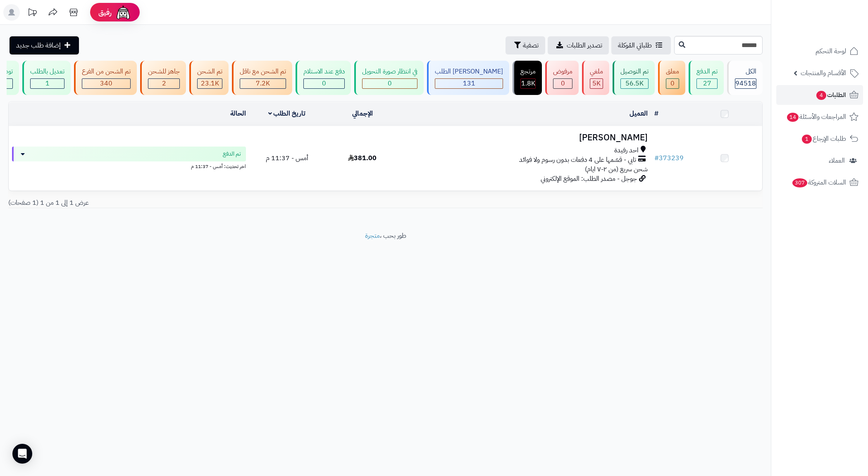 The image size is (868, 476). Describe the element at coordinates (46, 78) in the screenshot. I see `a: تعديل بالطلب 1` at that location.